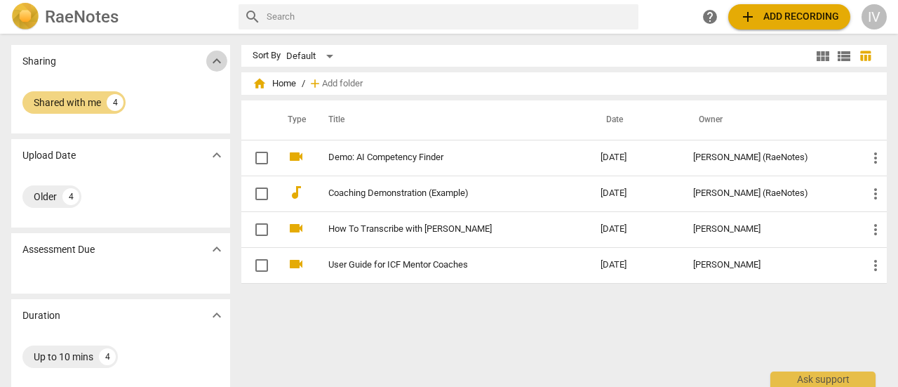  I want to click on span: Add recording, so click(789, 17).